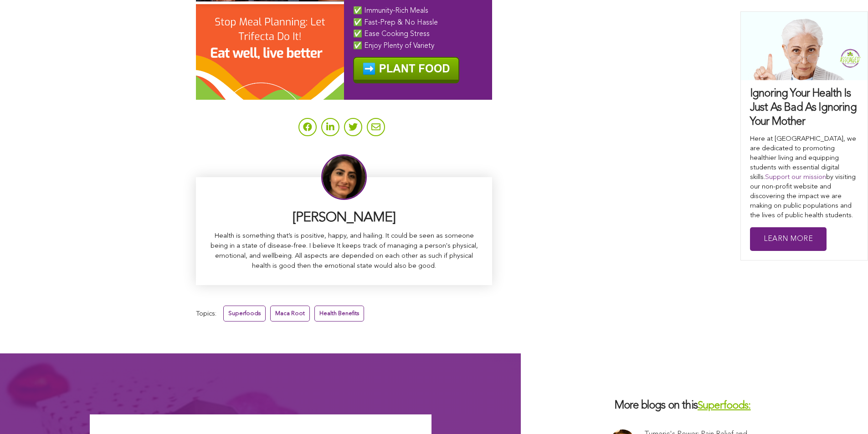 The width and height of the screenshot is (868, 434). Describe the element at coordinates (724, 406) in the screenshot. I see `a: Superfoods:` at that location.